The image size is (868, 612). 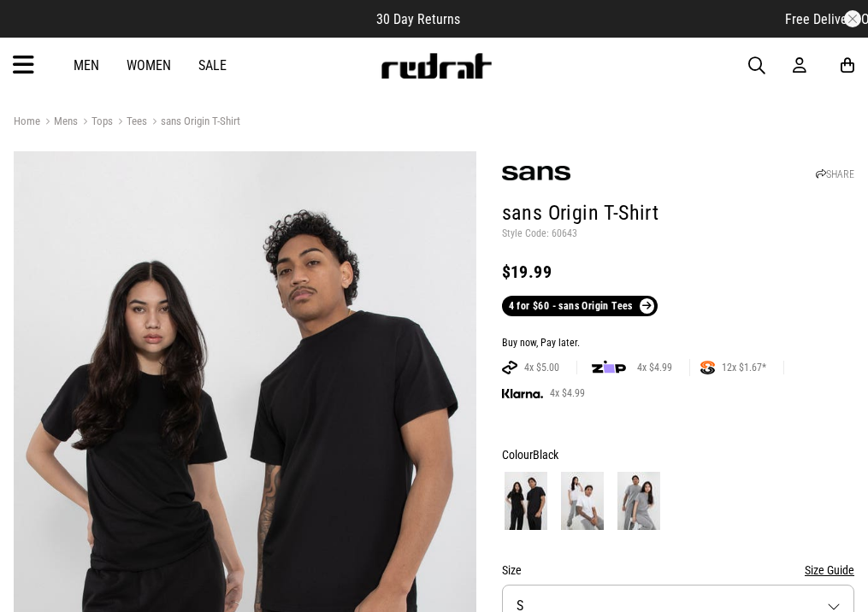 What do you see at coordinates (678, 235) in the screenshot?
I see `p: Style Code: 60643` at bounding box center [678, 235].